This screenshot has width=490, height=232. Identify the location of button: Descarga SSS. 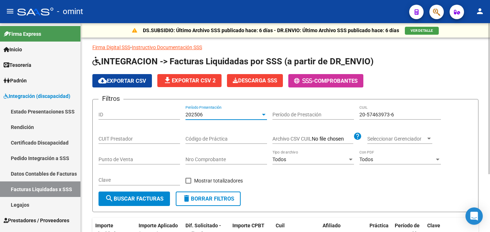
(255, 80).